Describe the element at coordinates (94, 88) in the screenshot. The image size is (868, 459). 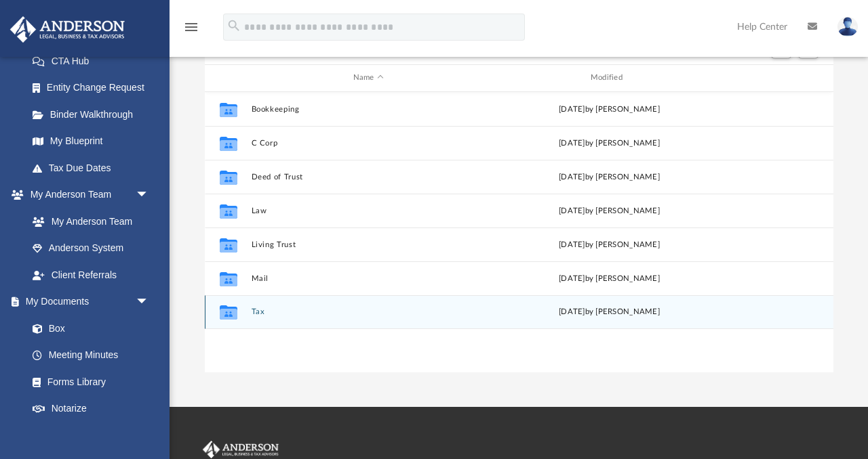
I see `a: Entity Change Request` at that location.